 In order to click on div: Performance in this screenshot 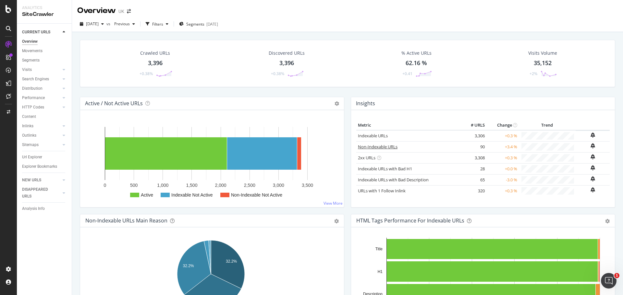, I will do `click(33, 98)`.